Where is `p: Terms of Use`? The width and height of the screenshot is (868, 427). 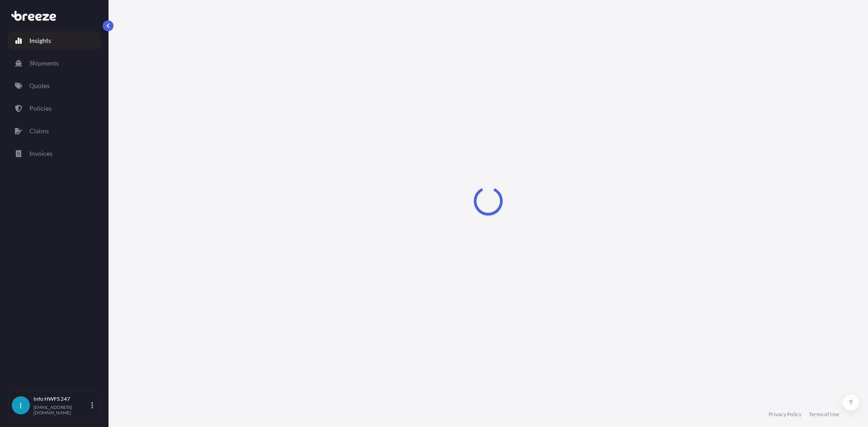
p: Terms of Use is located at coordinates (823, 414).